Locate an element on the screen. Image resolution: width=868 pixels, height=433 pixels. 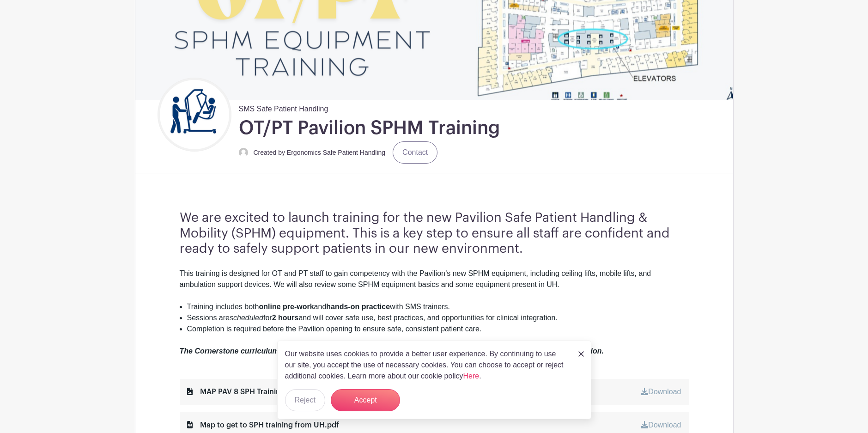
a: Here is located at coordinates (471, 376).